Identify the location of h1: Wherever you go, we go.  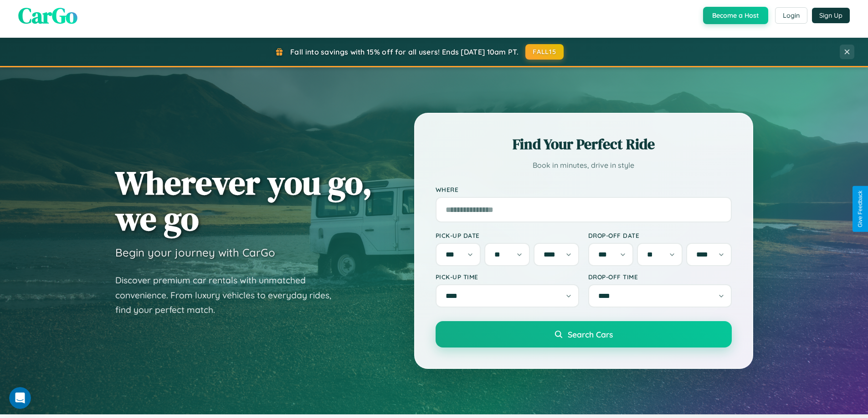
(243, 201).